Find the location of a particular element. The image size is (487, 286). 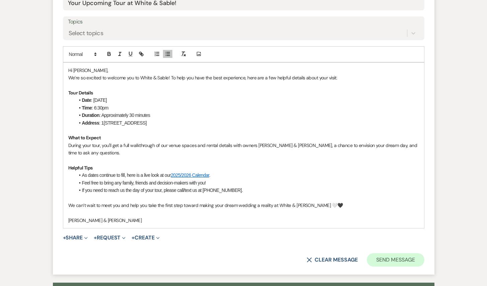

li: : Approximately 30 minutes is located at coordinates (247, 115).